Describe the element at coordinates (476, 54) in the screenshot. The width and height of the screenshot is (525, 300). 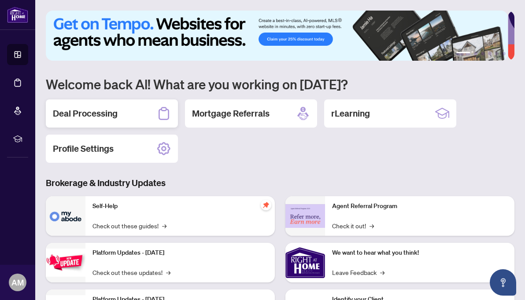
I see `button: 2` at that location.